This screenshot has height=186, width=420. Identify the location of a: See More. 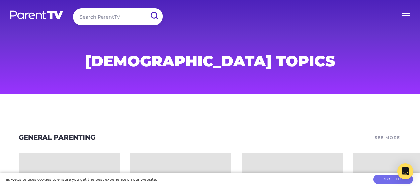
(388, 137).